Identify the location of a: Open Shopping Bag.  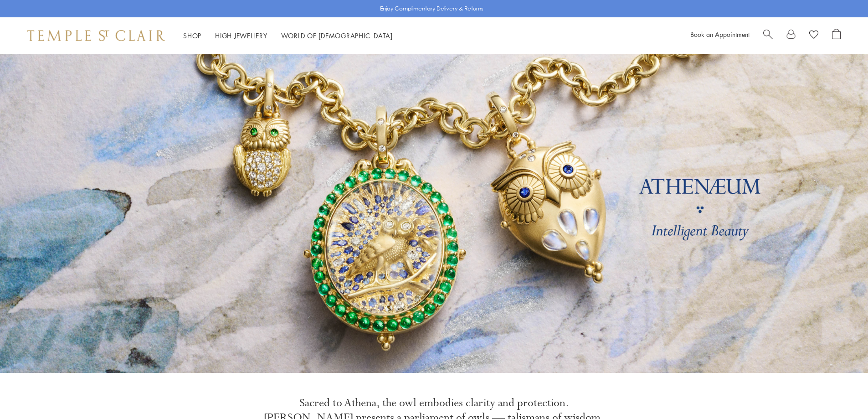
(836, 36).